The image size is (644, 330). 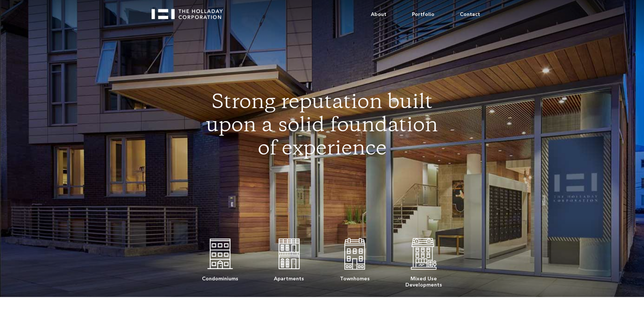 I want to click on a: Contact, so click(x=470, y=15).